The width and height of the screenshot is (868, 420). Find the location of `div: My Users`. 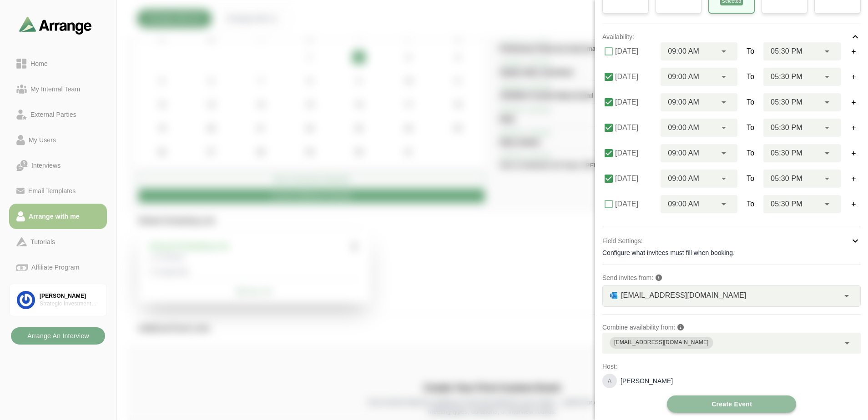

div: My Users is located at coordinates (43, 140).